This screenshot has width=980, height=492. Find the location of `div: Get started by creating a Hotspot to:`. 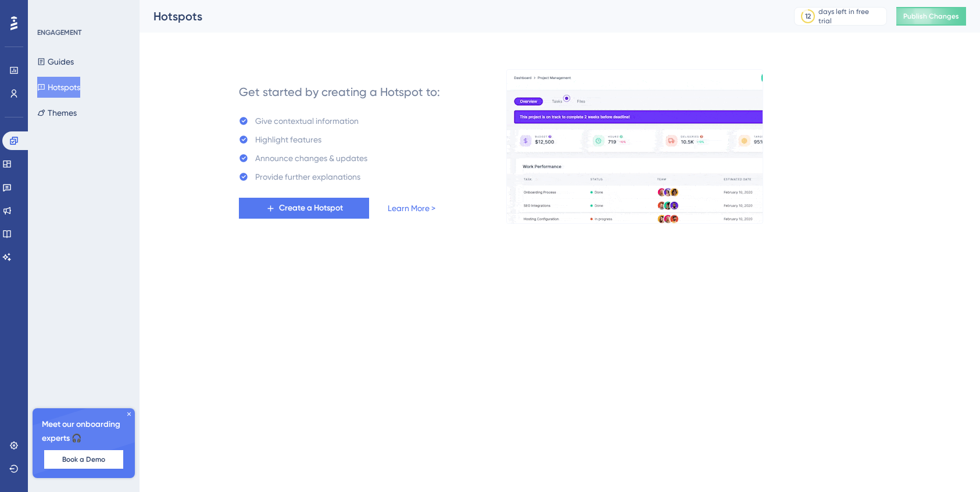

div: Get started by creating a Hotspot to: is located at coordinates (340, 92).